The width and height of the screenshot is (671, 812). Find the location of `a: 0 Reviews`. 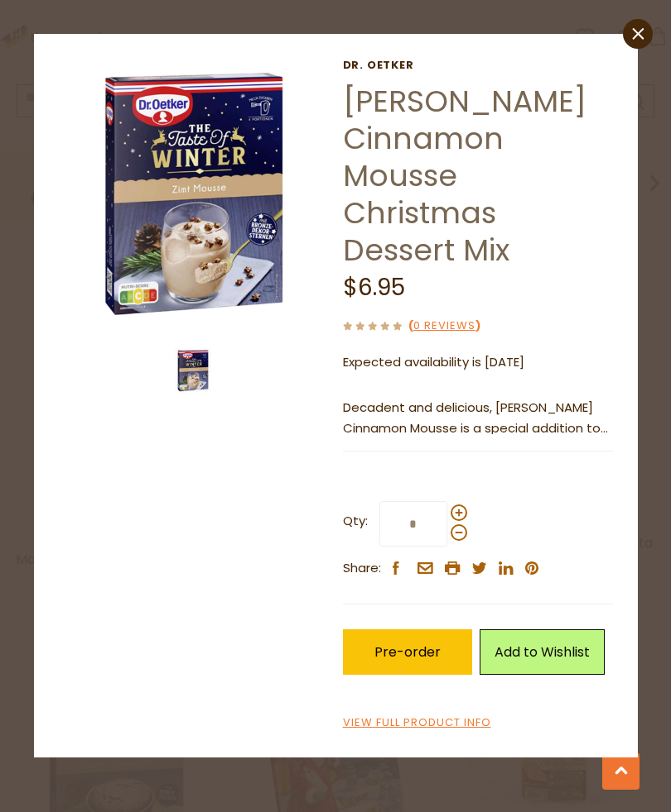

a: 0 Reviews is located at coordinates (444, 326).